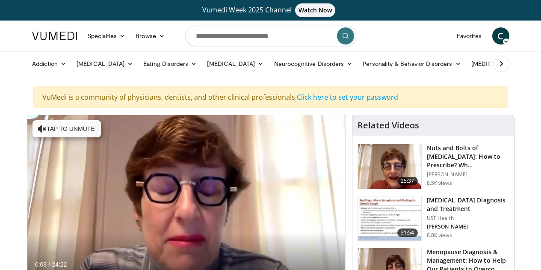 The height and width of the screenshot is (270, 541). I want to click on p: 8.8K views, so click(439, 235).